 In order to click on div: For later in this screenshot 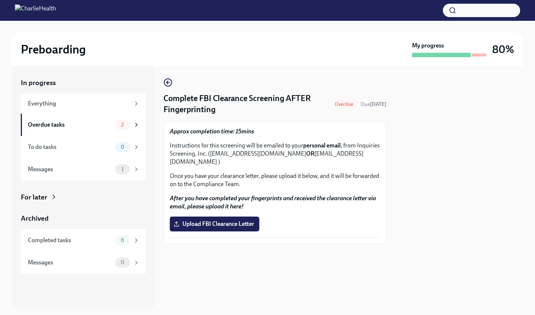, I will do `click(34, 197)`.